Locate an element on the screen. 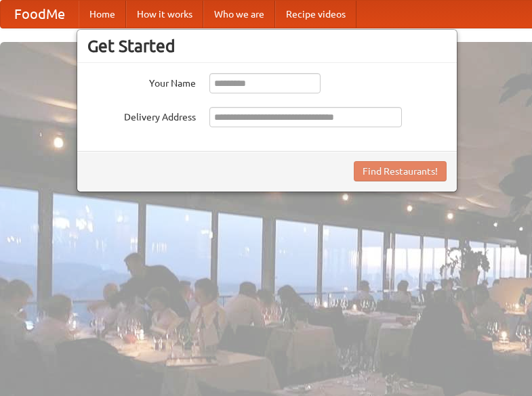  label: Your Name is located at coordinates (142, 81).